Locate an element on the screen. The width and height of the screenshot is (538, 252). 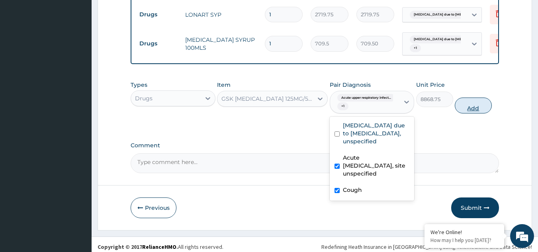
textarea: Type your message and hit 'Enter' is located at coordinates (78, 181).